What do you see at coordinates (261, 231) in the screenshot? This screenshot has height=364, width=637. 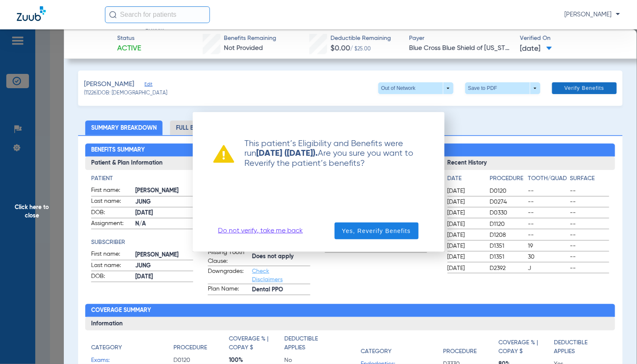 I see `a: Do not verify, take me back` at bounding box center [261, 231].